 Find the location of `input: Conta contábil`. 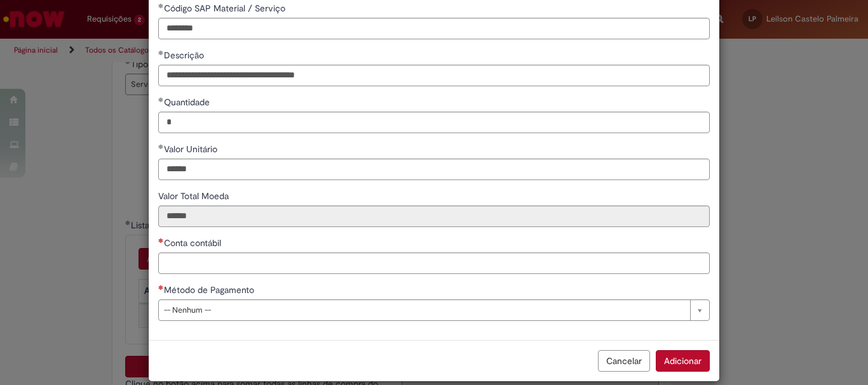

input: Conta contábil is located at coordinates (434, 263).